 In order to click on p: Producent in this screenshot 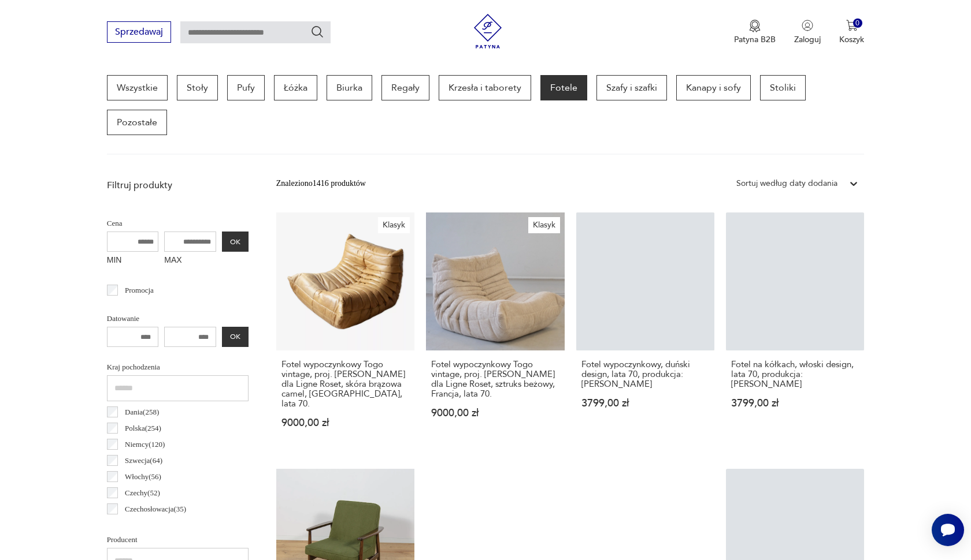, I will do `click(178, 540)`.